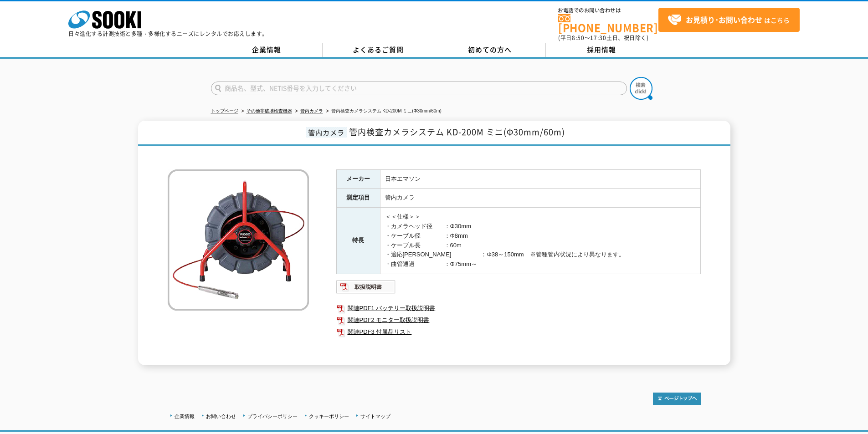 The image size is (868, 434). What do you see at coordinates (326, 132) in the screenshot?
I see `span: 管内カメラ` at bounding box center [326, 132].